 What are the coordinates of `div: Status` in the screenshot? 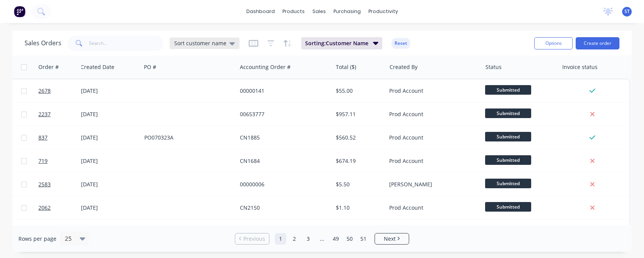 It's located at (493, 67).